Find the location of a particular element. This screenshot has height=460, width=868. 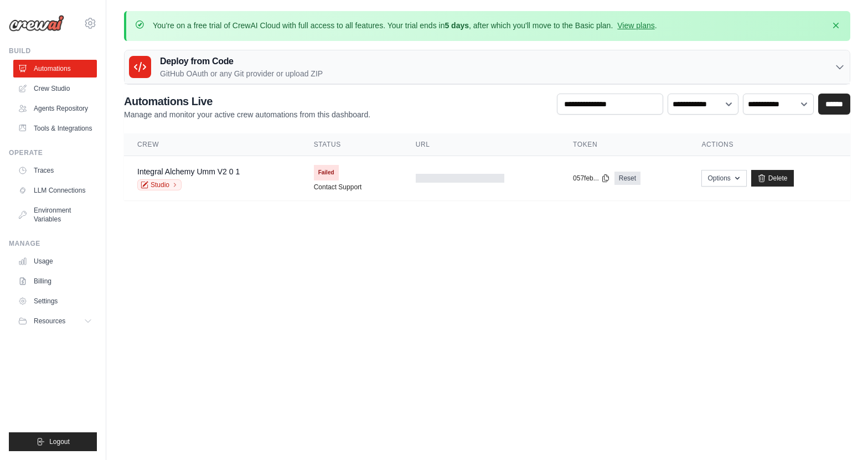

span: Failed is located at coordinates (326, 173).